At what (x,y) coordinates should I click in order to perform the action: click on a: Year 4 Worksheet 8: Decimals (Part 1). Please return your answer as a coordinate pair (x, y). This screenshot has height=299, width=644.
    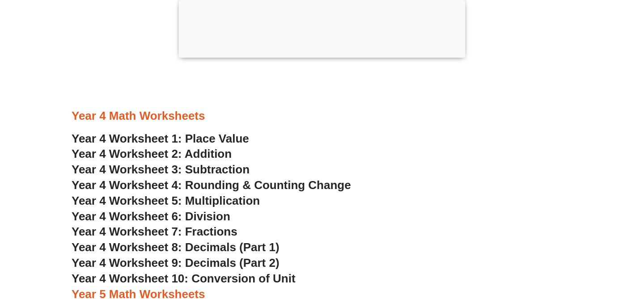
    Looking at the image, I should click on (175, 248).